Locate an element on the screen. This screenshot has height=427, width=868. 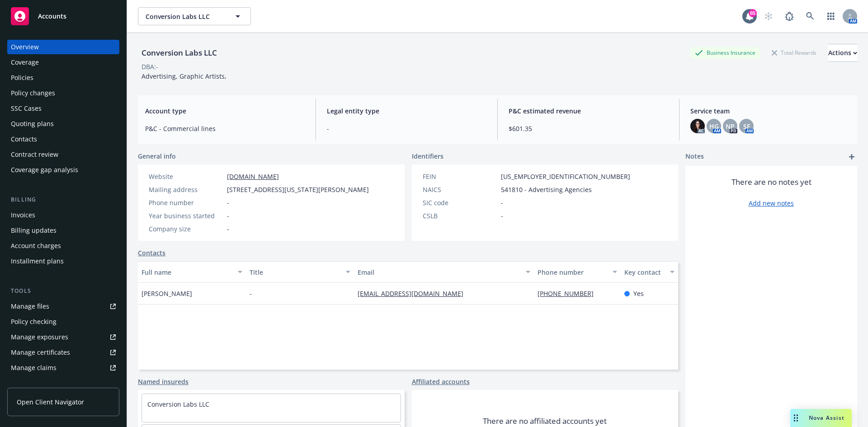
div: 85 is located at coordinates (753, 13).